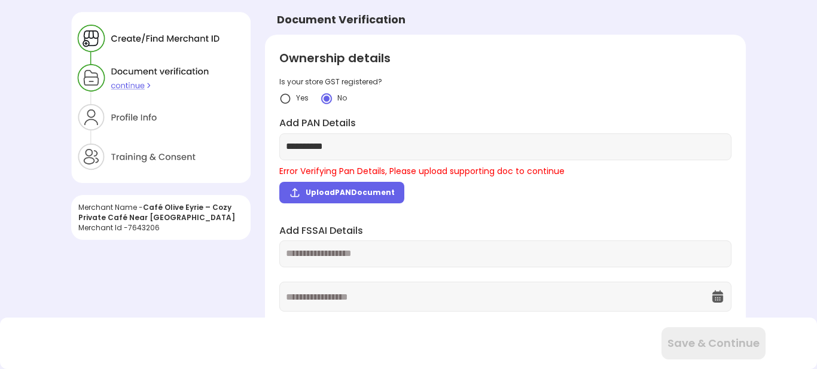  I want to click on img: OcXK764TI_dg1n3pJKAFuNcYfYqBKGvmbXteblFrPew4KBASBbPUoKPFDRZzLe5z5khKOkBCrBseVNl8W_Mqhk0wgJF92Dyy9..., so click(718, 297).